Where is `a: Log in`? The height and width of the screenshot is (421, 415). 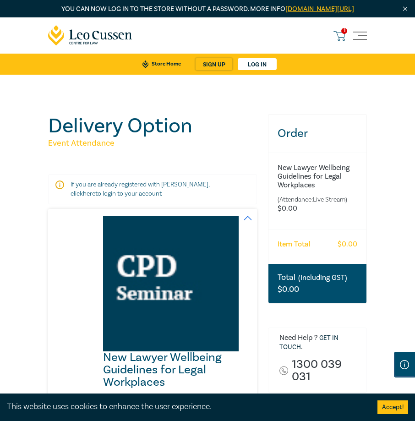
a: Log in is located at coordinates (257, 64).